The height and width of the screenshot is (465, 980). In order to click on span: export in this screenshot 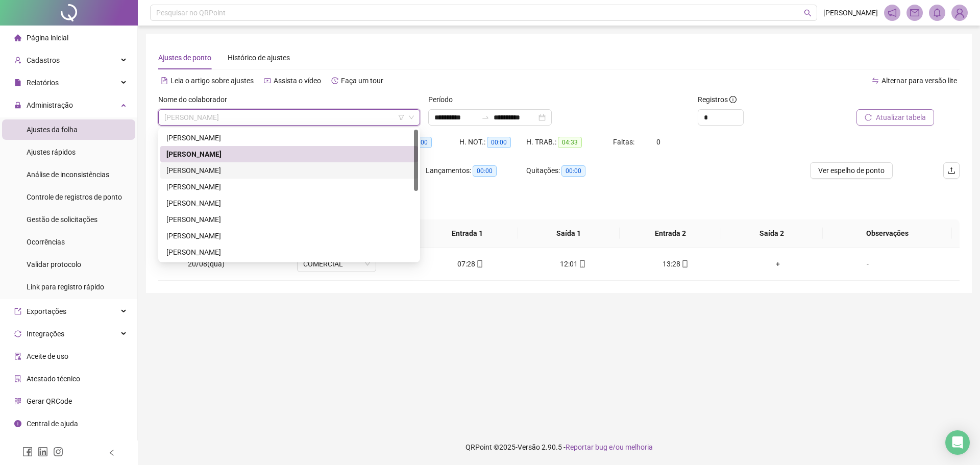, I will do `click(17, 311)`.